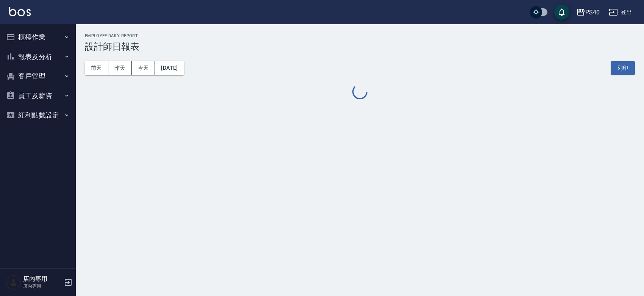 The image size is (644, 296). Describe the element at coordinates (38, 115) in the screenshot. I see `button: 紅利點數設定` at that location.